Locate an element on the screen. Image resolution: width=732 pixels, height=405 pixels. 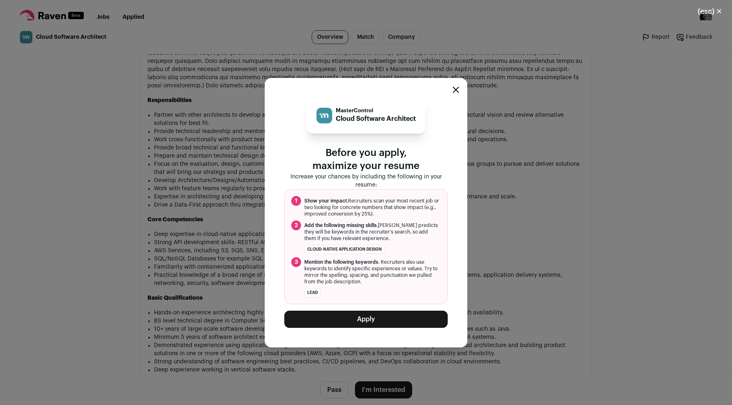
span: 3 is located at coordinates (296, 262).